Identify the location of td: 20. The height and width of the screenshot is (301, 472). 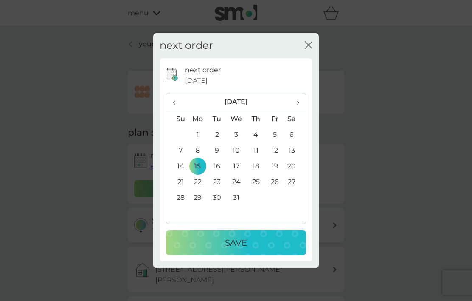
(295, 166).